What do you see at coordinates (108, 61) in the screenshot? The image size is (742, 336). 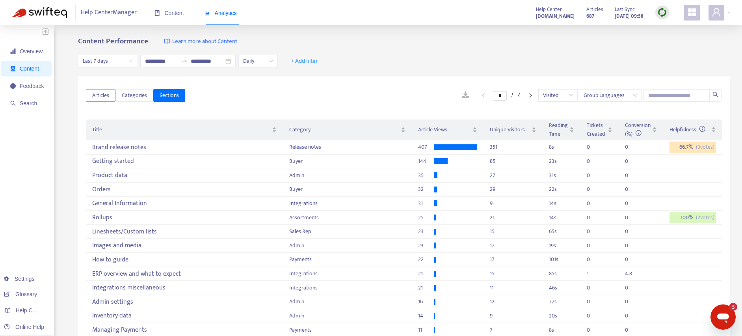 I see `span: Last 7 days` at bounding box center [108, 61].